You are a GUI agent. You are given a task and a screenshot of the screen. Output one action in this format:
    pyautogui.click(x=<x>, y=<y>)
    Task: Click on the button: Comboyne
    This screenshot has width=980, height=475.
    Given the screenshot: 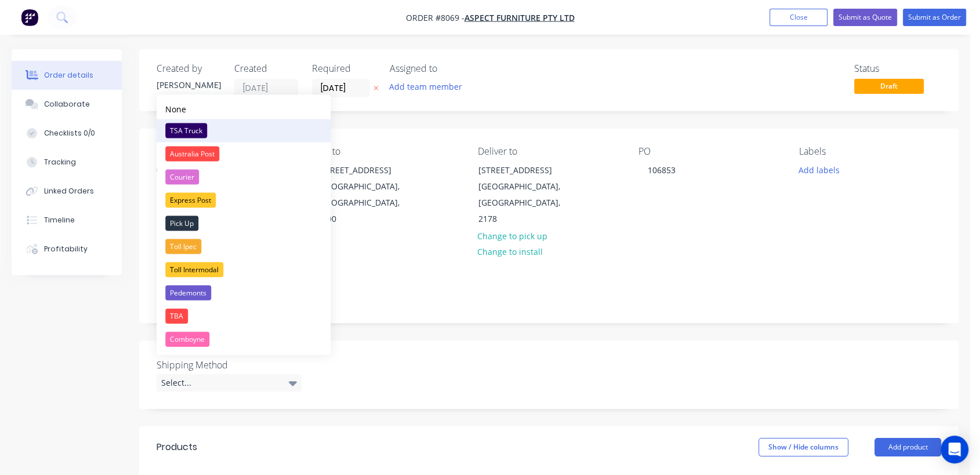 What is the action you would take?
    pyautogui.click(x=244, y=340)
    